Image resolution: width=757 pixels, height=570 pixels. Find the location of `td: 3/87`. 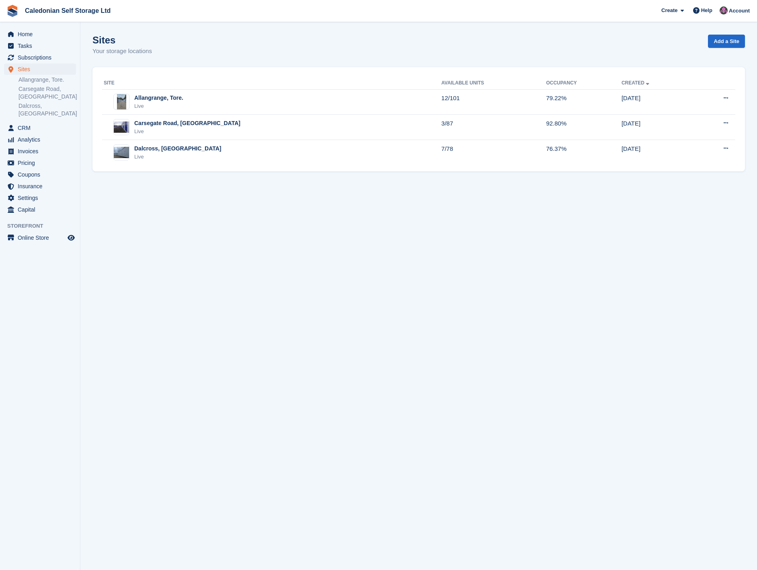

td: 3/87 is located at coordinates (494, 127).